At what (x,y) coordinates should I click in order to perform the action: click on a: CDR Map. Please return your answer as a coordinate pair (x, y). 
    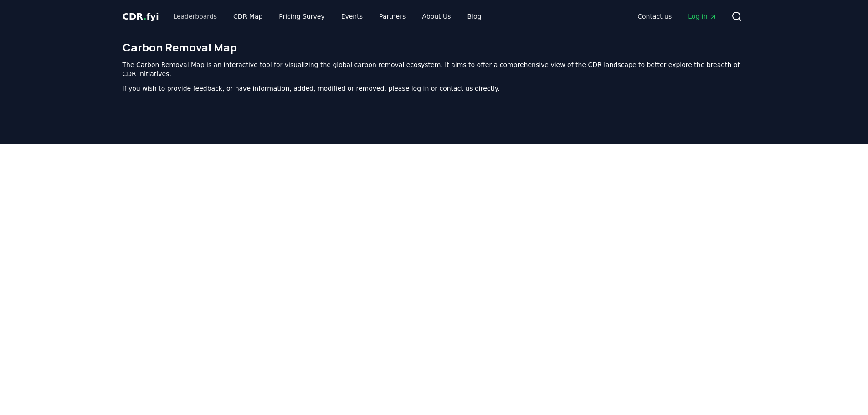
    Looking at the image, I should click on (248, 16).